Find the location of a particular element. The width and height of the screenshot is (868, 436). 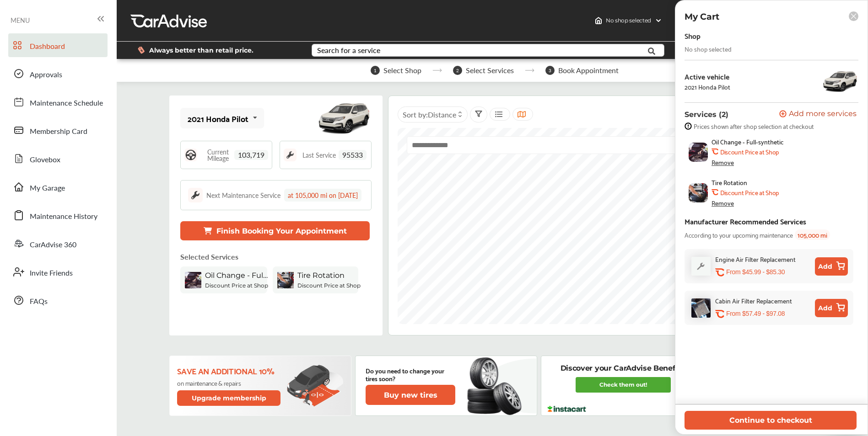

div: Shop is located at coordinates (692, 35).